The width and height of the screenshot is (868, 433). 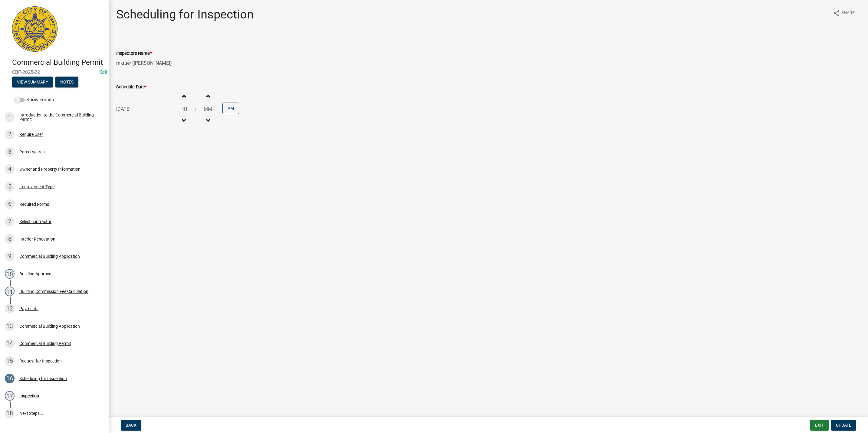 What do you see at coordinates (230, 108) in the screenshot?
I see `button: AM` at bounding box center [230, 108].